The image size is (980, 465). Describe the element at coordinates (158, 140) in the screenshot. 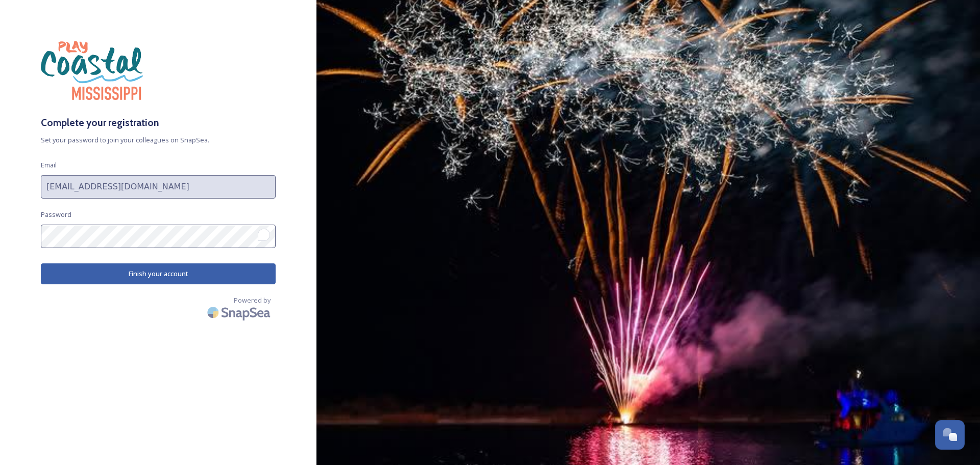

I see `span: Set your password to join your colleagues on SnapSea.` at that location.